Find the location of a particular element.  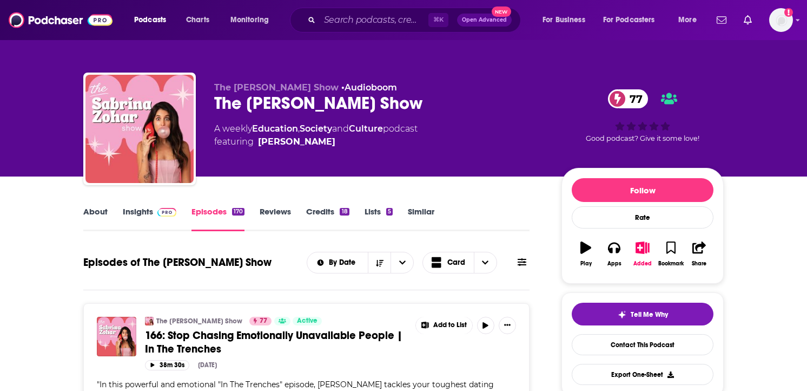

button: Added is located at coordinates (643, 254).